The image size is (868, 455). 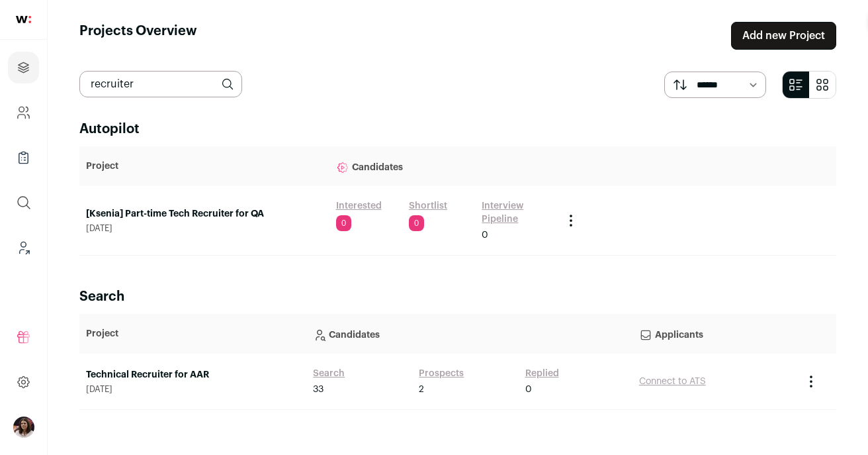 I want to click on span: 2, so click(x=421, y=389).